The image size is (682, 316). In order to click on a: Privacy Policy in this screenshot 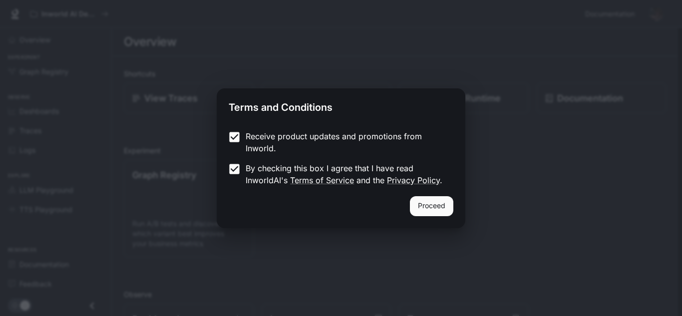, I will do `click(414, 180)`.